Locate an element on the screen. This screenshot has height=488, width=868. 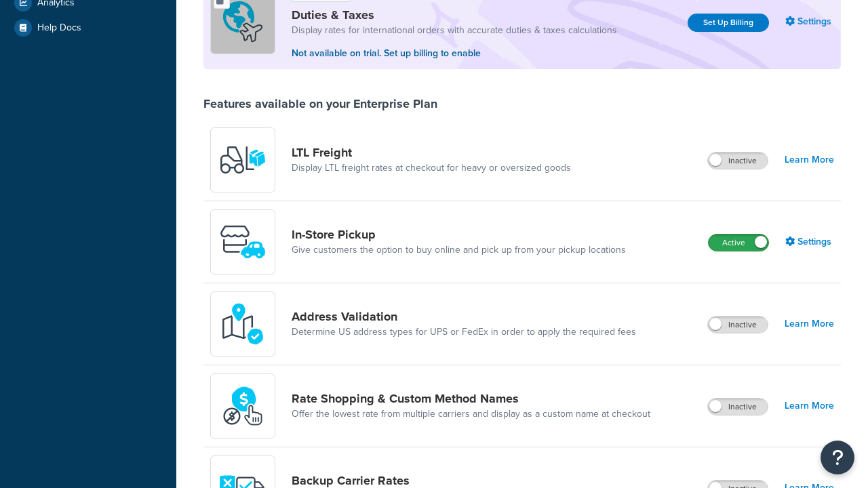
a: Address Validation is located at coordinates (464, 316).